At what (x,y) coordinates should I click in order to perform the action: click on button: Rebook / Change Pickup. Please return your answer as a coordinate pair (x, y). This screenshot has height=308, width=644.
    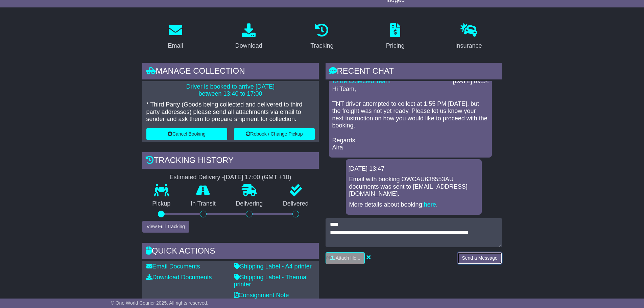
    Looking at the image, I should click on (274, 134).